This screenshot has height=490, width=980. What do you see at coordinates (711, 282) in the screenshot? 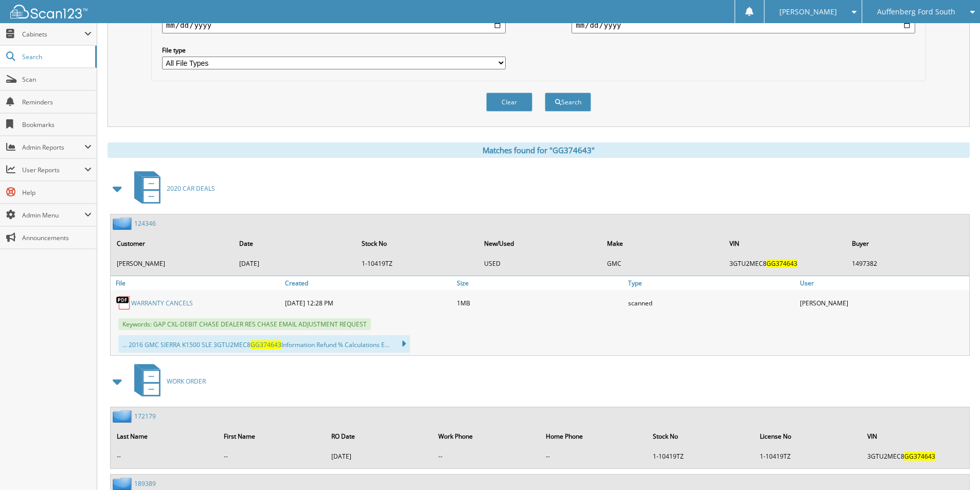
I see `a: Type` at bounding box center [711, 282].